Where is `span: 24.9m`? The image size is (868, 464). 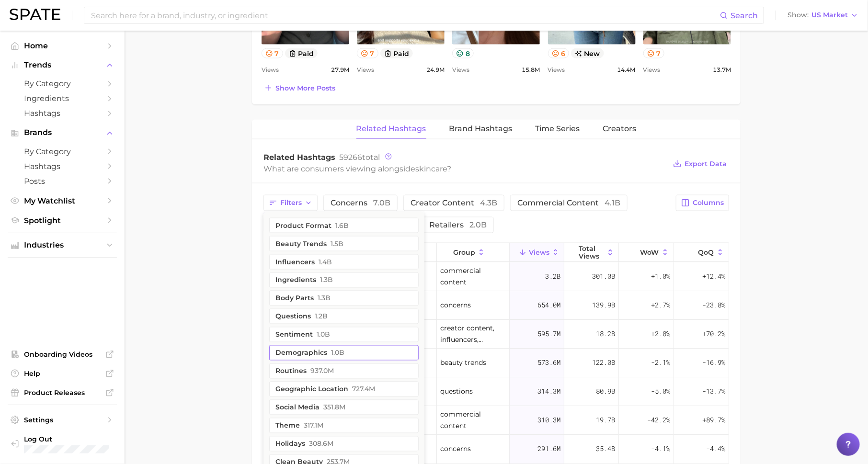
span: 24.9m is located at coordinates (436, 70).